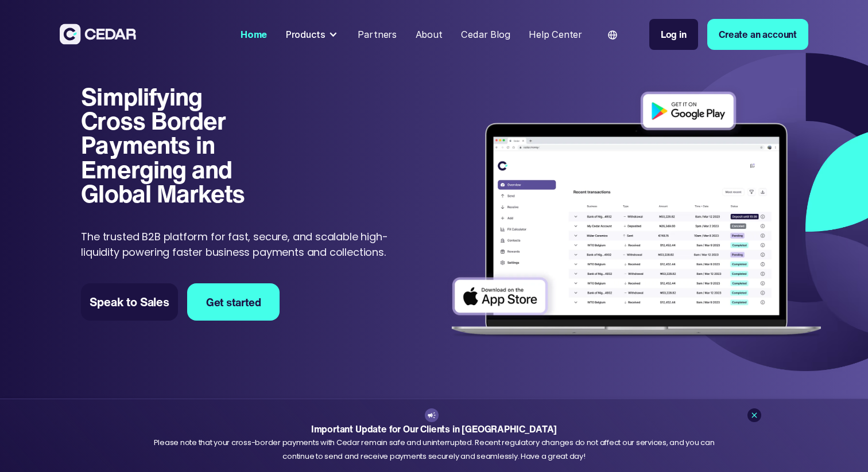 The height and width of the screenshot is (472, 868). Describe the element at coordinates (129, 302) in the screenshot. I see `a: Speak to Sales` at that location.